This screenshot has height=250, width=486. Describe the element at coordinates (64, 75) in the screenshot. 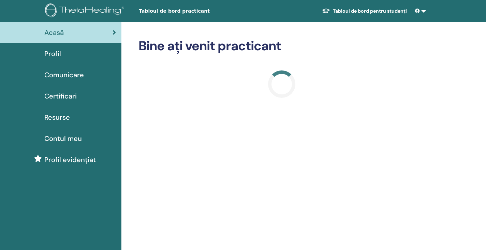

I see `span: Comunicare` at that location.